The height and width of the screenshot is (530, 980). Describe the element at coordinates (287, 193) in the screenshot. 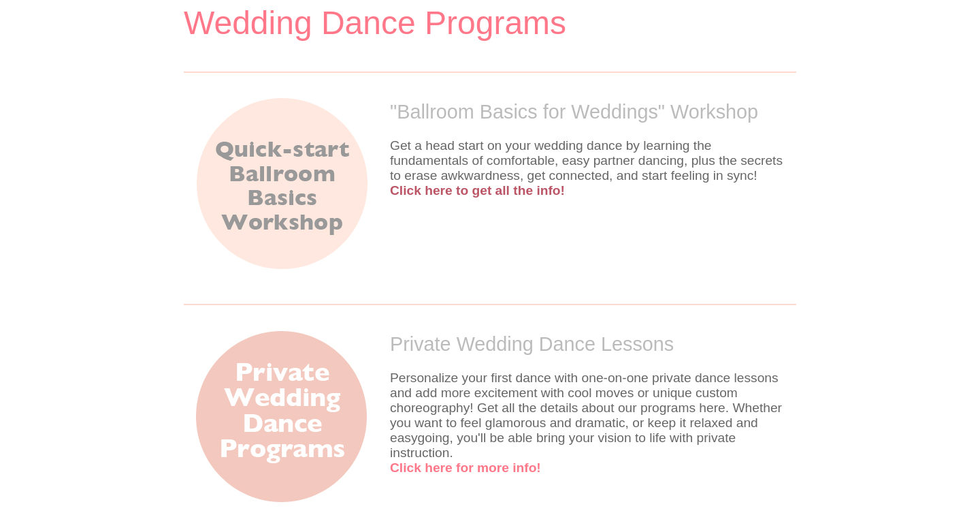

I see `img: Quickstart Ballroom Basics` at that location.